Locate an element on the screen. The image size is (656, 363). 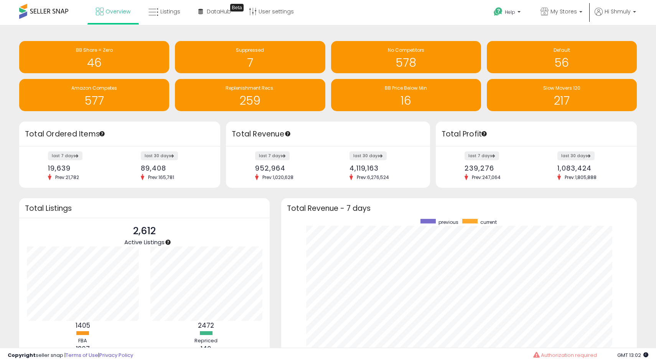
h1: 56 is located at coordinates (561, 62).